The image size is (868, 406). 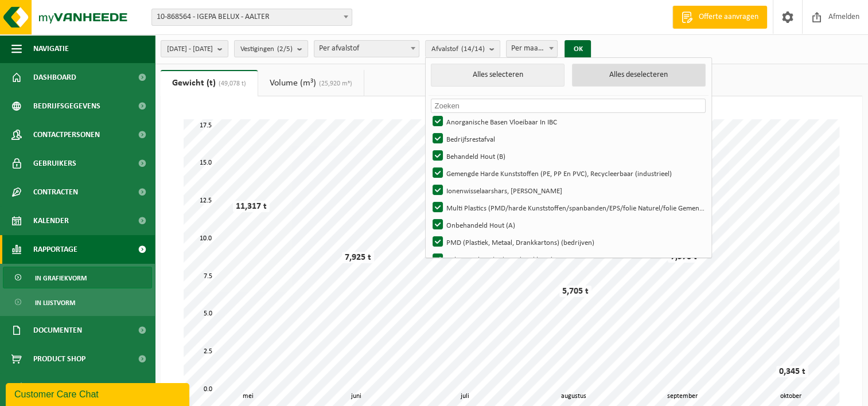 I want to click on label: Bedrijfsrestafval, so click(x=568, y=139).